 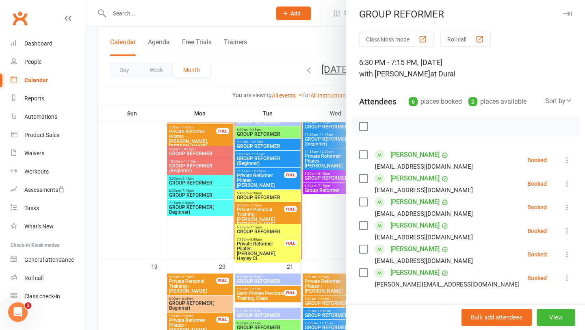 I want to click on div: Automations, so click(x=41, y=117).